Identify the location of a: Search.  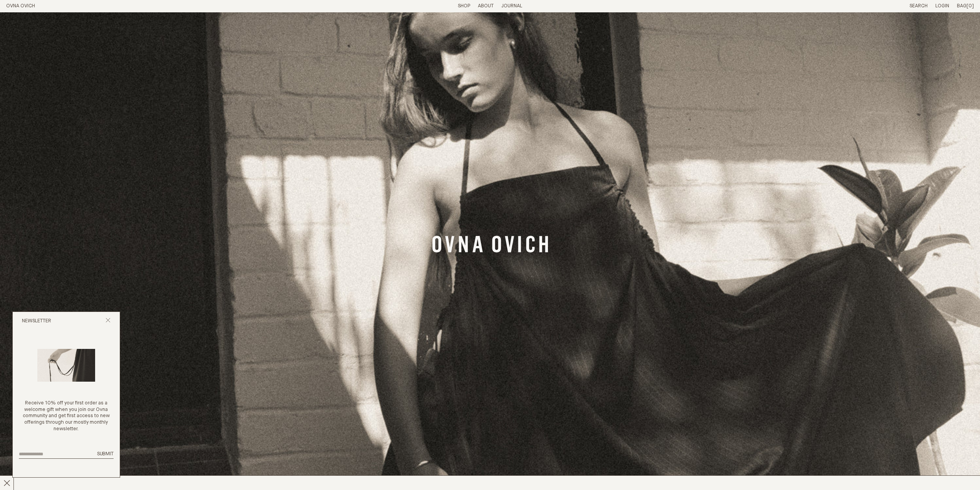
(918, 6).